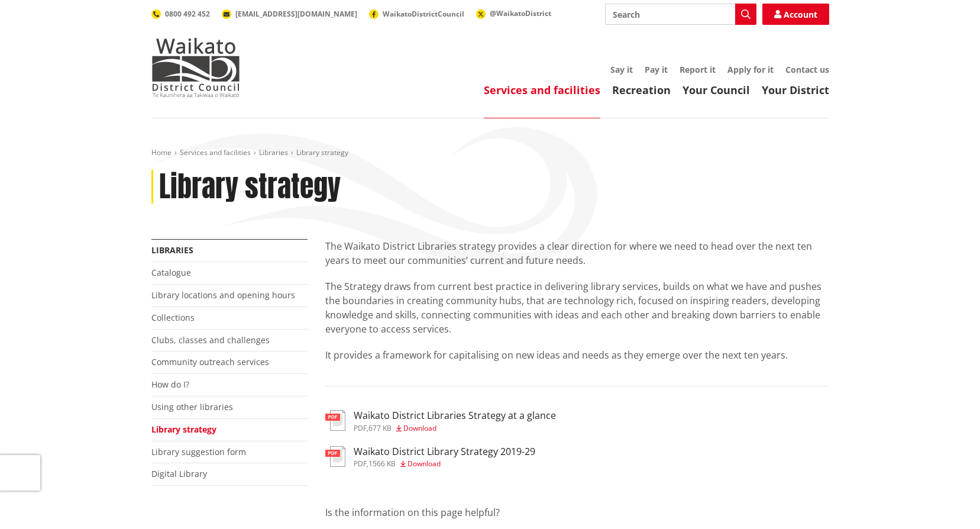 Image resolution: width=980 pixels, height=529 pixels. What do you see at coordinates (577, 308) in the screenshot?
I see `p: The Strategy draws from current best practice in delivering library services, builds on what we h...` at bounding box center [577, 308].